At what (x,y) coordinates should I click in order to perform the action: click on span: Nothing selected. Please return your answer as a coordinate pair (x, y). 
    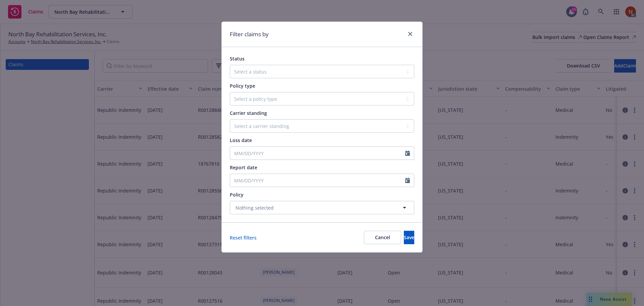
    Looking at the image, I should click on (255, 208).